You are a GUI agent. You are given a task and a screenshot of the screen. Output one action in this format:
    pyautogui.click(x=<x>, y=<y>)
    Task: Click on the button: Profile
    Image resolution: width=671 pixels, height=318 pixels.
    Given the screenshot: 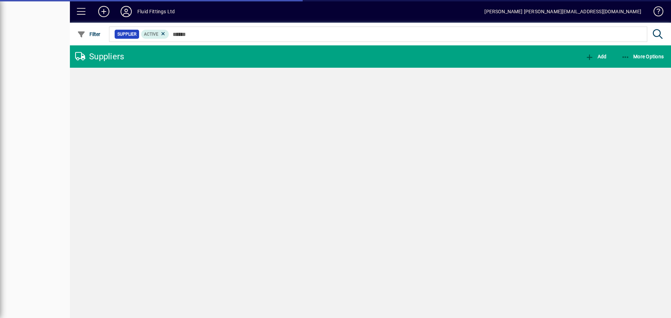 What is the action you would take?
    pyautogui.click(x=126, y=12)
    